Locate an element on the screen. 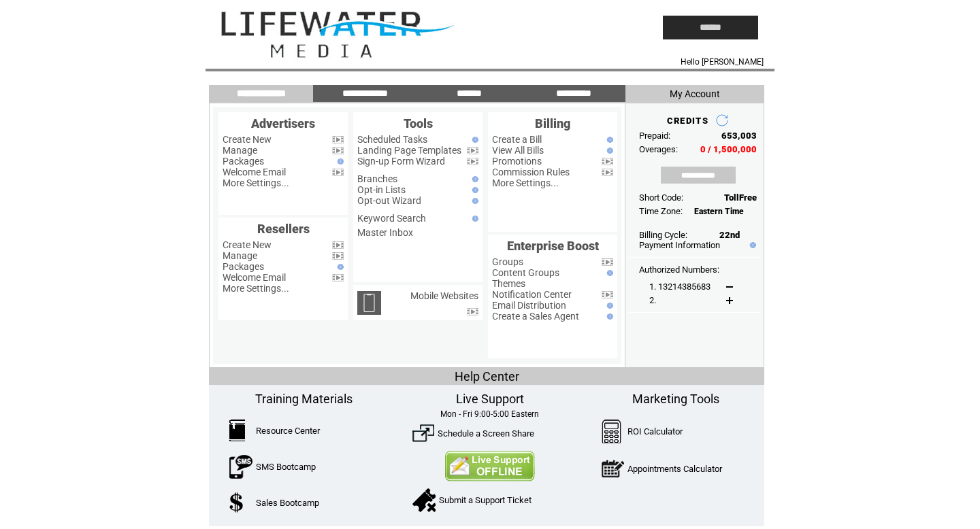  a: Commission Rules is located at coordinates (531, 172).